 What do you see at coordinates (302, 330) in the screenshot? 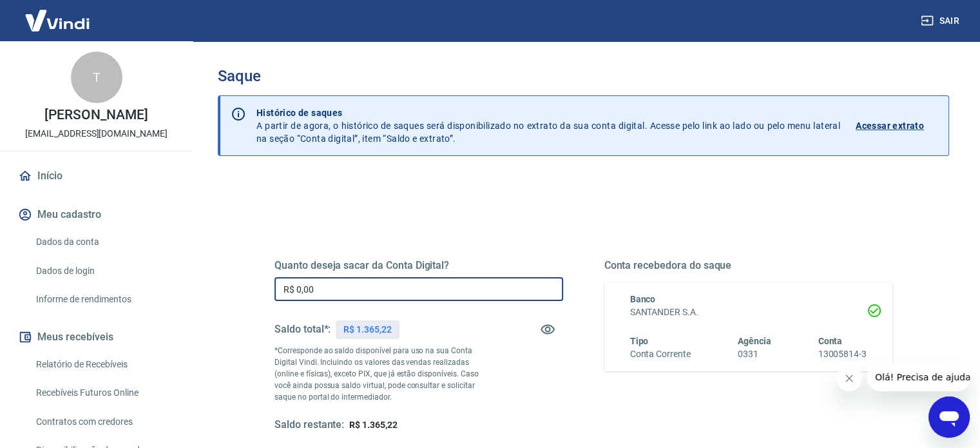
I see `h5: Saldo total*:` at bounding box center [302, 330].